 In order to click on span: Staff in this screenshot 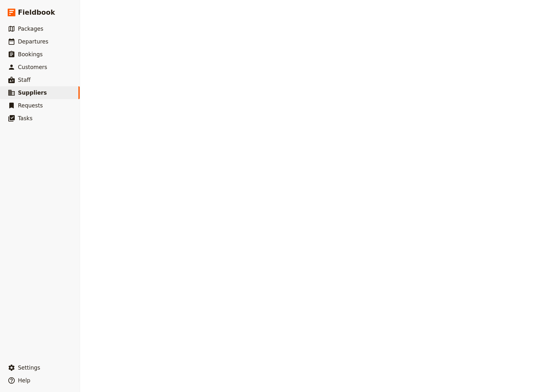, I will do `click(24, 80)`.